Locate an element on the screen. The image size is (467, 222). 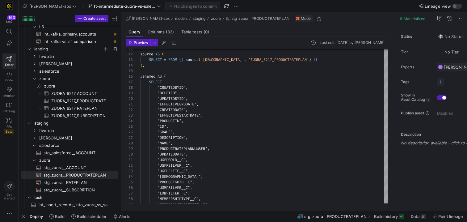
div: 39 is located at coordinates (129, 204).